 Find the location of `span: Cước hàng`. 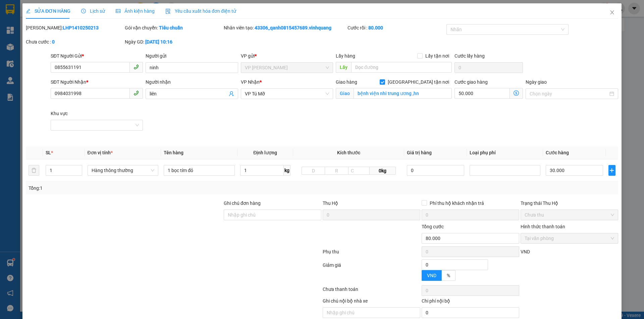

span: Cước hàng is located at coordinates (557, 153).